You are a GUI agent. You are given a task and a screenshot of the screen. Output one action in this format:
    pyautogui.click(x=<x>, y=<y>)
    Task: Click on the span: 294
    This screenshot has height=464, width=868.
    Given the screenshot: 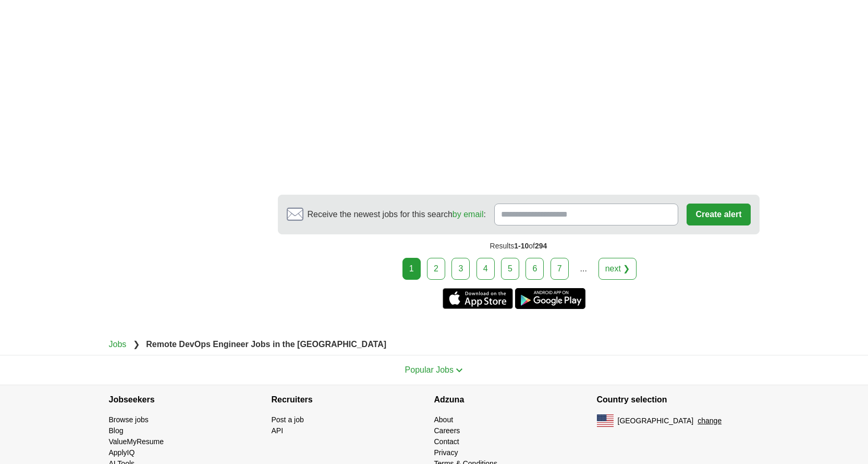 What is the action you would take?
    pyautogui.click(x=541, y=246)
    